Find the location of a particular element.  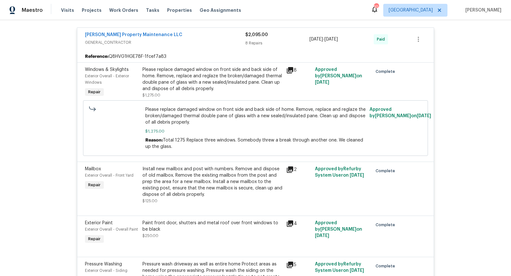

div: 4 is located at coordinates (299, 224).